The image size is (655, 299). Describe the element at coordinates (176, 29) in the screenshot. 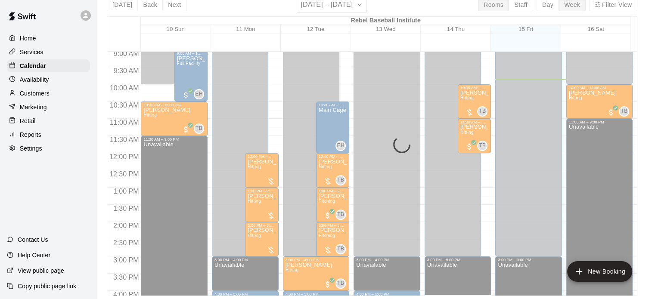

I see `span: 10 Sun` at that location.